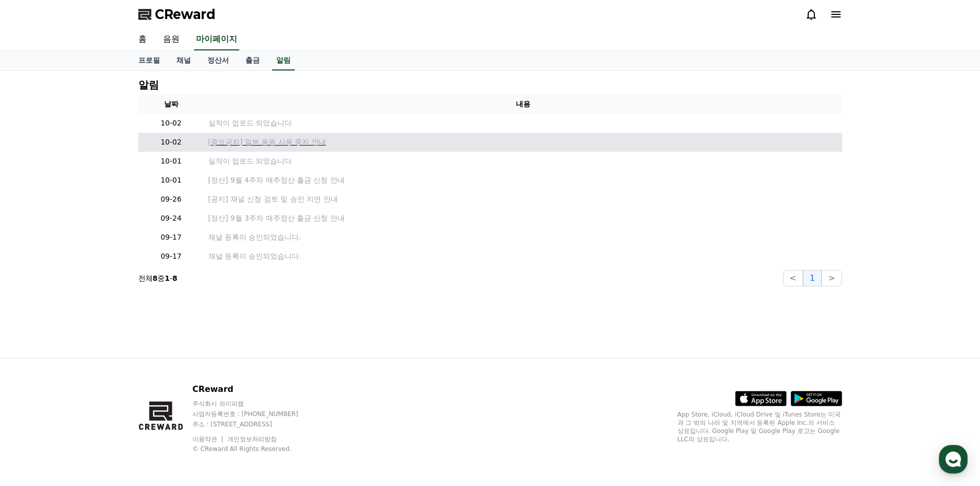  I want to click on p: 전체 중 -, so click(158, 278).